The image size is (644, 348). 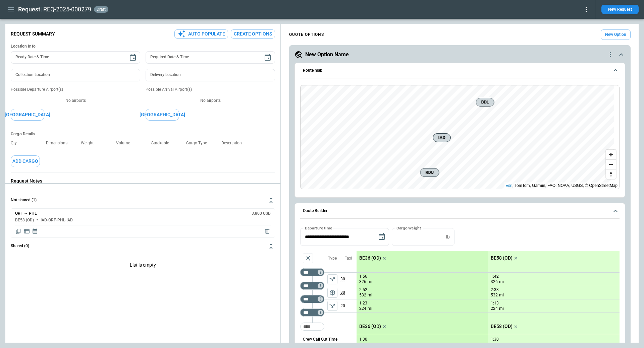 What do you see at coordinates (611, 164) in the screenshot?
I see `button: Zoom out` at bounding box center [611, 164].